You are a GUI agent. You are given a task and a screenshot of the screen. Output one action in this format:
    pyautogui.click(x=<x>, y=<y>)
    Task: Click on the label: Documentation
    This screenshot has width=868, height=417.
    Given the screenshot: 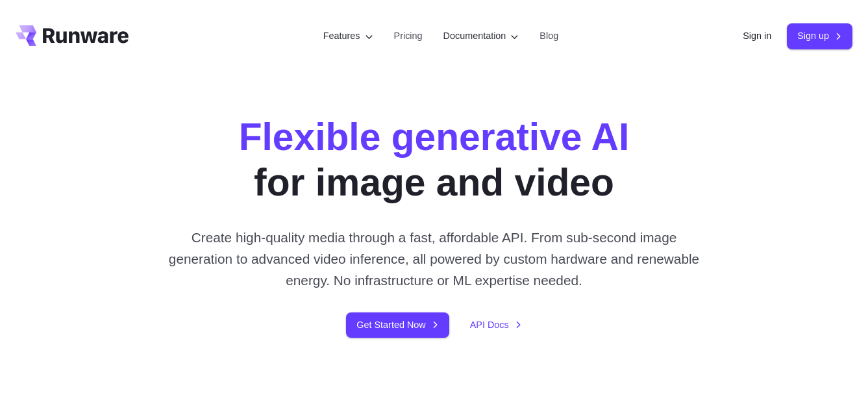 What is the action you would take?
    pyautogui.click(x=481, y=36)
    